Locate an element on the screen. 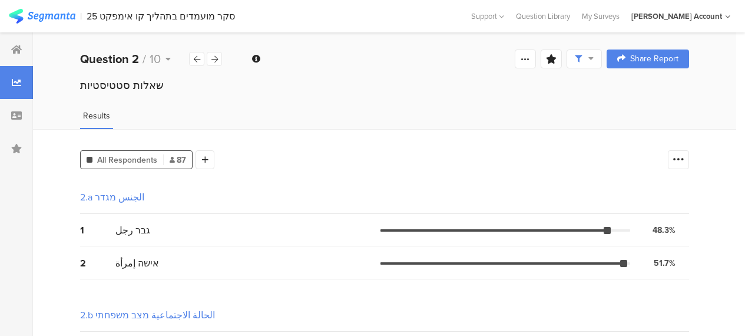 The image size is (745, 336). span: Share Report is located at coordinates (655, 59).